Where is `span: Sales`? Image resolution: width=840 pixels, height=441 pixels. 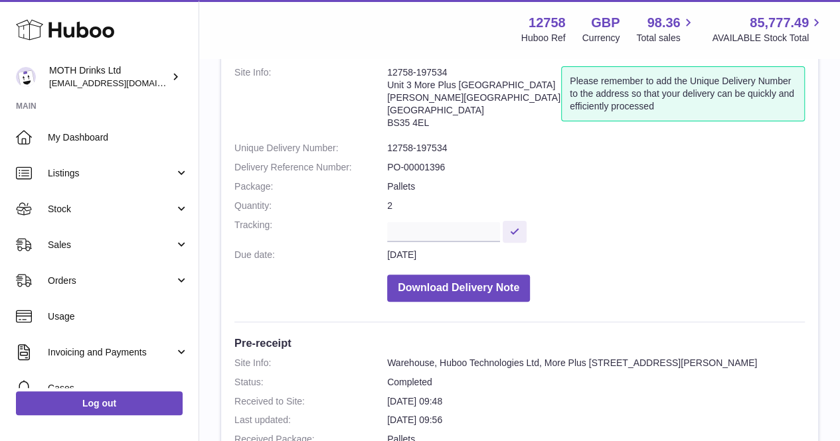 span: Sales is located at coordinates (111, 245).